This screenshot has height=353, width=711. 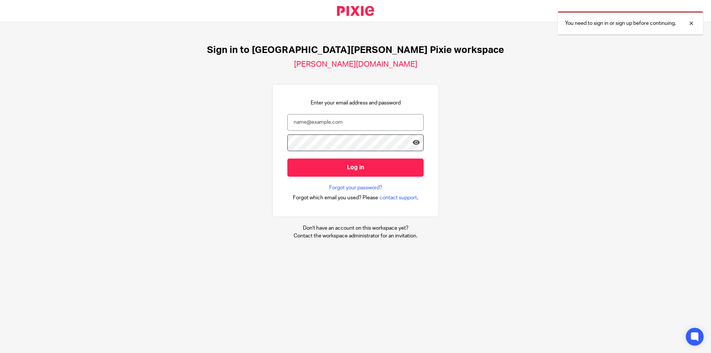 What do you see at coordinates (621, 23) in the screenshot?
I see `p: You need to sign in or sign up before continuing.` at bounding box center [621, 23].